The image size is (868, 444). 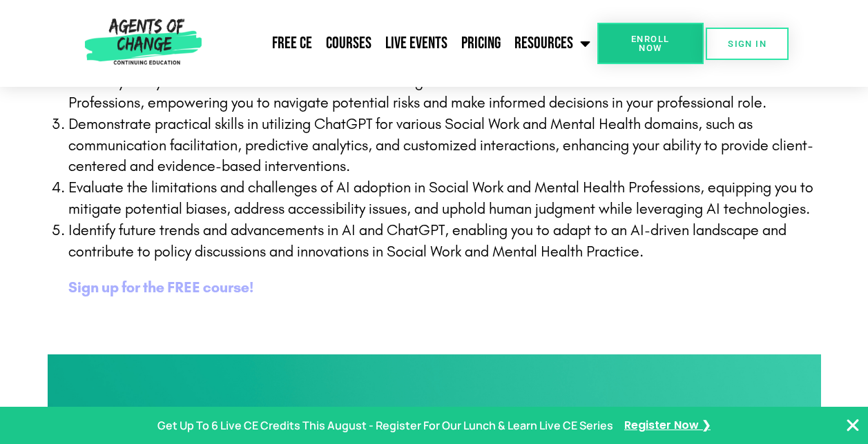 I want to click on nav: Menu, so click(x=402, y=44).